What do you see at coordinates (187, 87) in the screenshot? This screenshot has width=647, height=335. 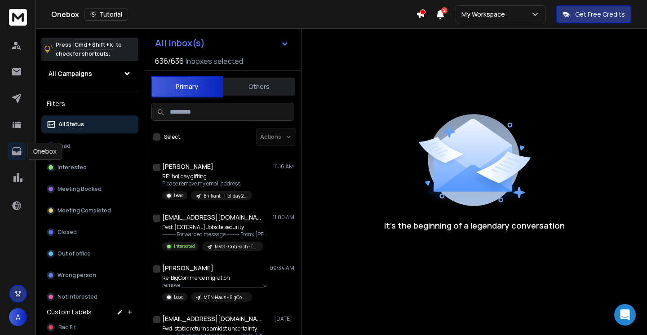 I see `button: Primary` at bounding box center [187, 87].